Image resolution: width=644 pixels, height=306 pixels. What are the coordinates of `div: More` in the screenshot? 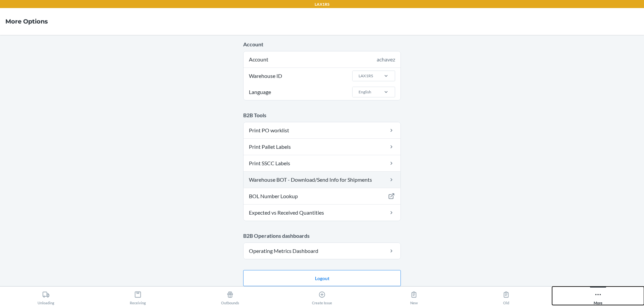 It's located at (598, 297).